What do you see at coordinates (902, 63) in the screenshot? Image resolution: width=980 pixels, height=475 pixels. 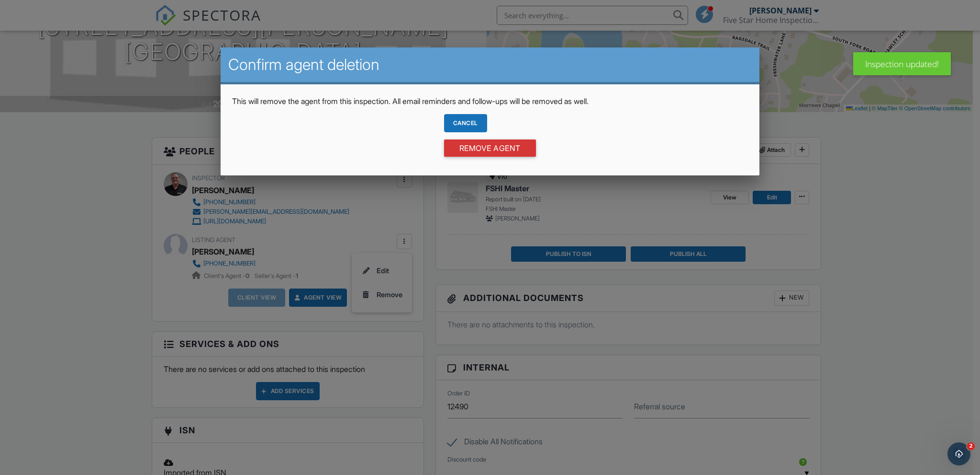 I see `div: Inspection updated!` at bounding box center [902, 63].